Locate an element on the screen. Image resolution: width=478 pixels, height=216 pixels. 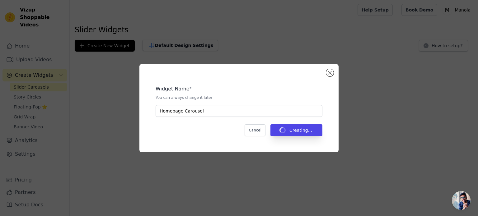
legend: Widget Name is located at coordinates (173, 89).